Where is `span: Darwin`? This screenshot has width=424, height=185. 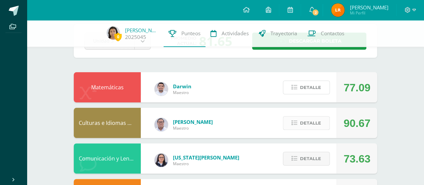
span: Darwin is located at coordinates (182, 86).